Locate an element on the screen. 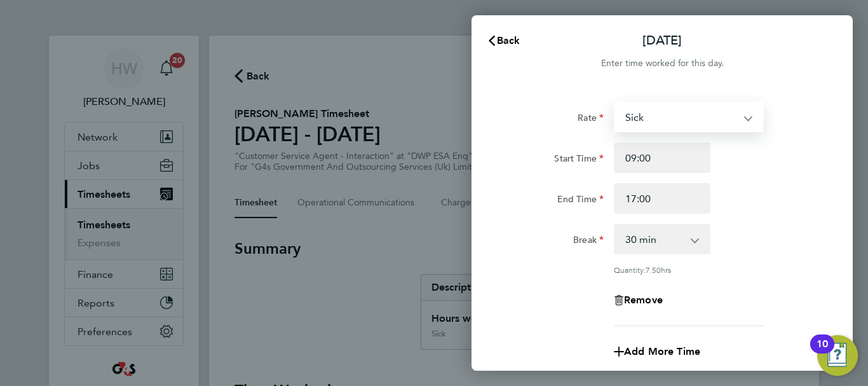 Image resolution: width=868 pixels, height=386 pixels. div: Enter time worked for this day. is located at coordinates (662, 63).